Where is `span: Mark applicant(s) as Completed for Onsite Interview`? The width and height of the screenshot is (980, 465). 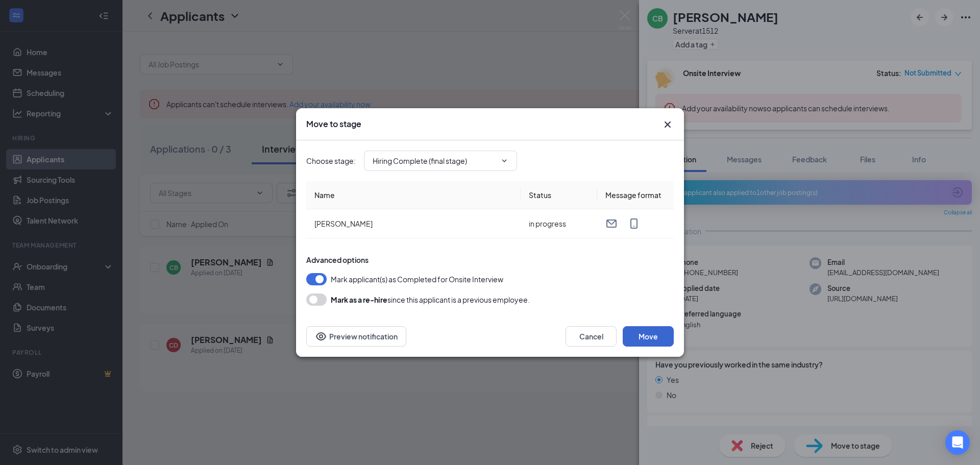
span: Mark applicant(s) as Completed for Onsite Interview is located at coordinates (417, 279).